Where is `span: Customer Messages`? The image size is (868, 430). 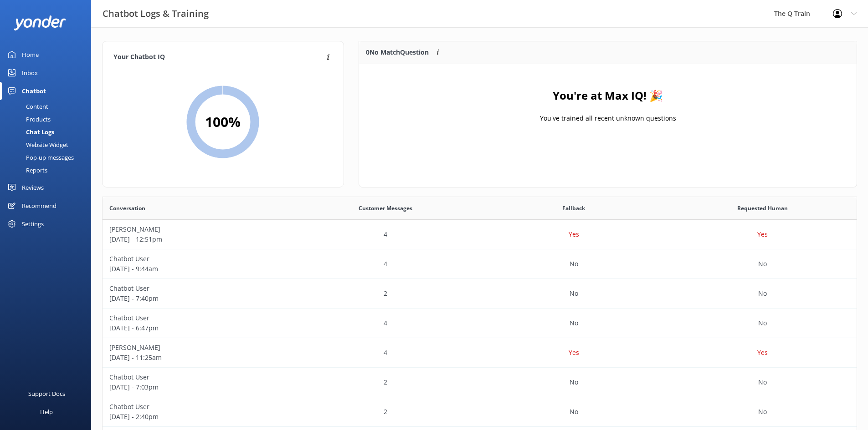
span: Customer Messages is located at coordinates (385, 208).